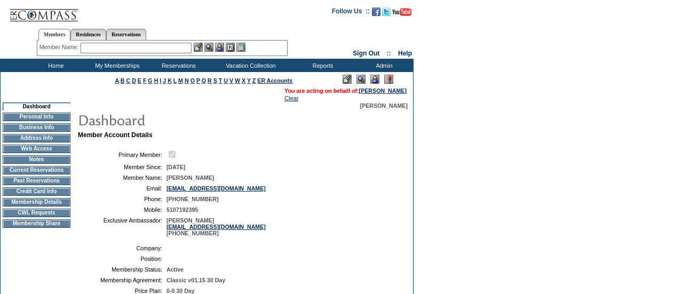 This screenshot has width=675, height=294. What do you see at coordinates (54, 35) in the screenshot?
I see `a: Members` at bounding box center [54, 35].